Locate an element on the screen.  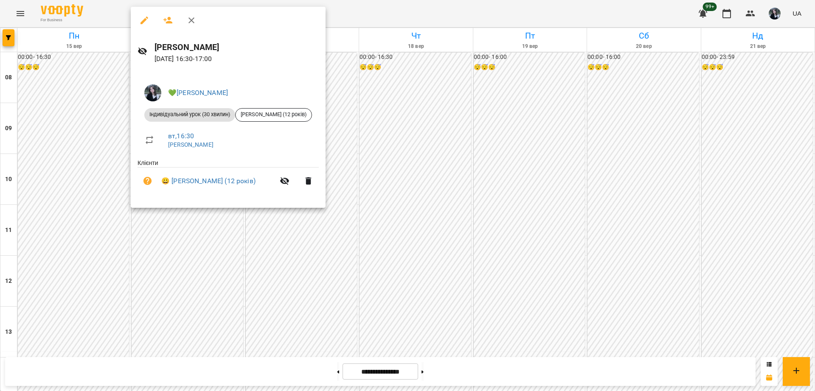
ul: Клієнти is located at coordinates (228, 178).